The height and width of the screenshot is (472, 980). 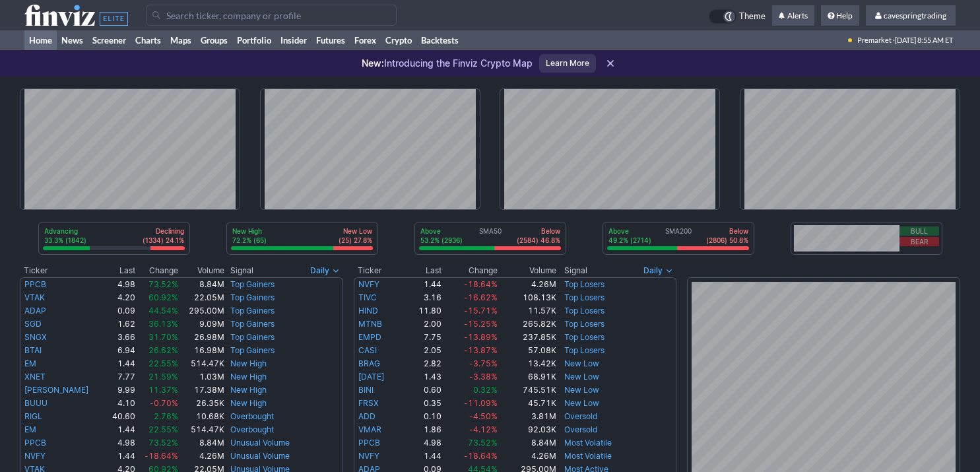 I want to click on a: Unusual Volume, so click(x=260, y=455).